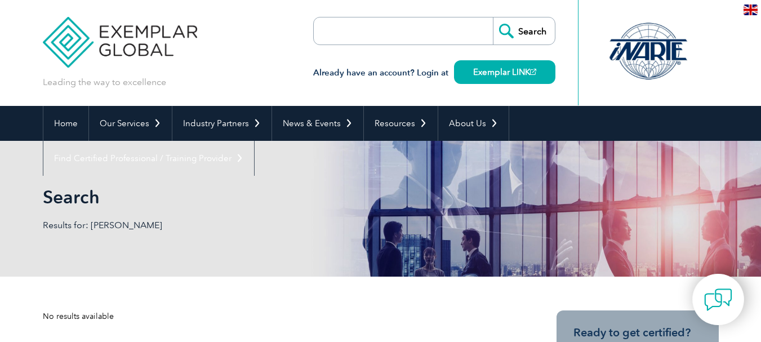 The width and height of the screenshot is (761, 342). Describe the element at coordinates (524, 31) in the screenshot. I see `input: Search` at that location.